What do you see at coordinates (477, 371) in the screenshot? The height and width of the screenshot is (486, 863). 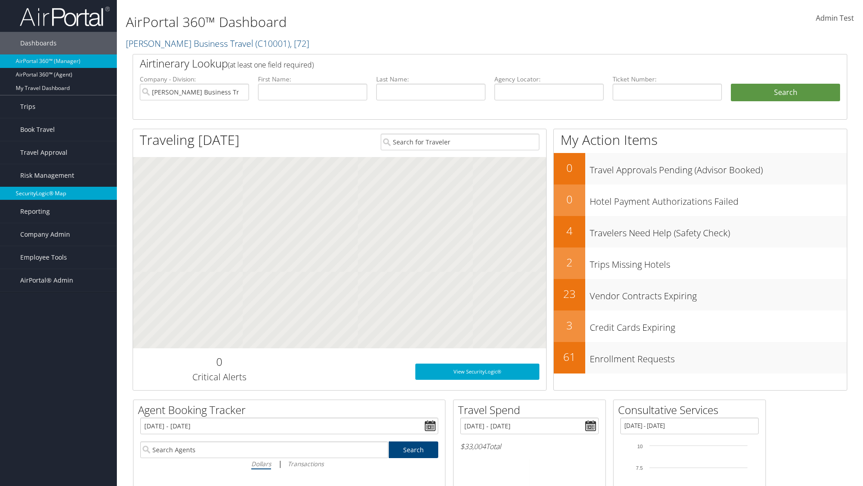 I see `a: View SecurityLogic®` at bounding box center [477, 371].